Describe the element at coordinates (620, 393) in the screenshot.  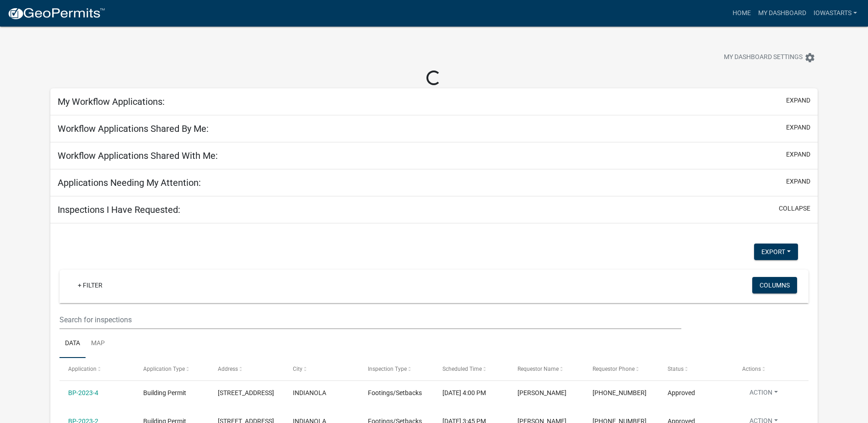
I see `span: 515-330-6381` at that location.